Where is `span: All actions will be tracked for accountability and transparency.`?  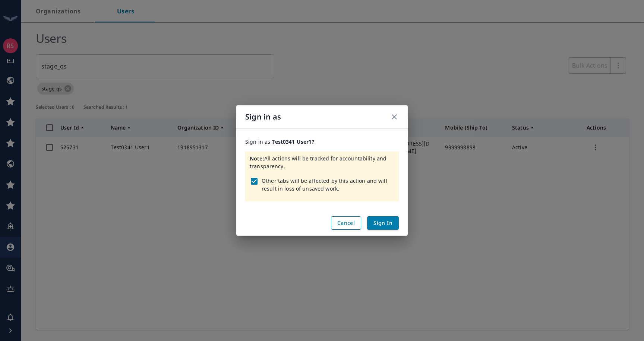 span: All actions will be tracked for accountability and transparency. is located at coordinates (318, 162).